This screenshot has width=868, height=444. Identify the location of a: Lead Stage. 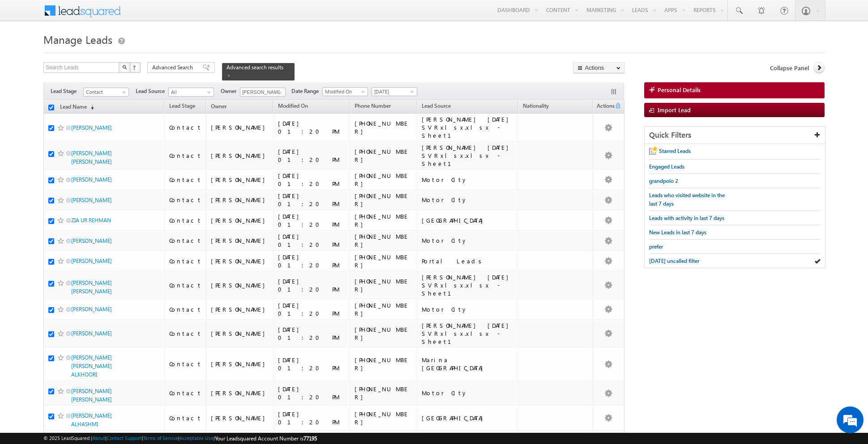
(182, 107).